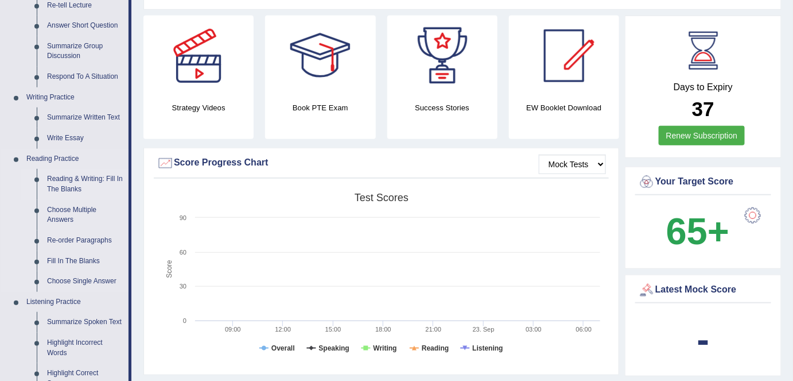 This screenshot has width=793, height=381. What do you see at coordinates (185, 320) in the screenshot?
I see `text: 0` at bounding box center [185, 320].